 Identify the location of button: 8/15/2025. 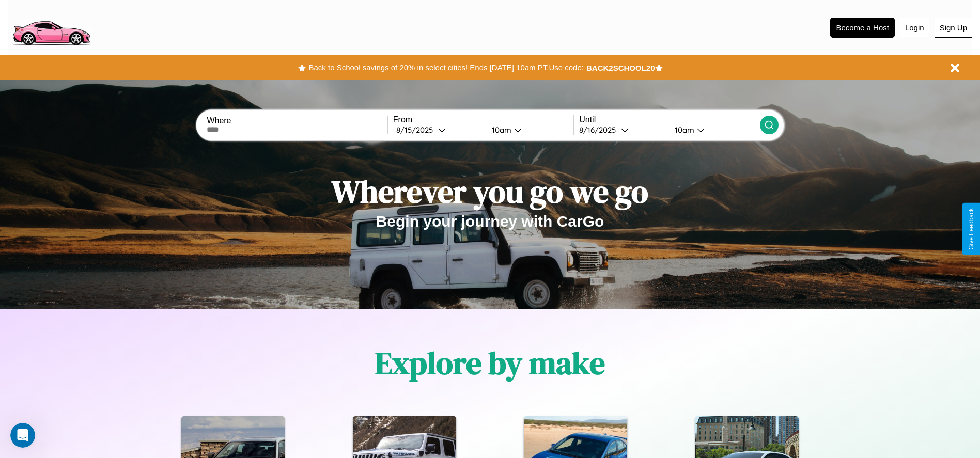
(438, 129).